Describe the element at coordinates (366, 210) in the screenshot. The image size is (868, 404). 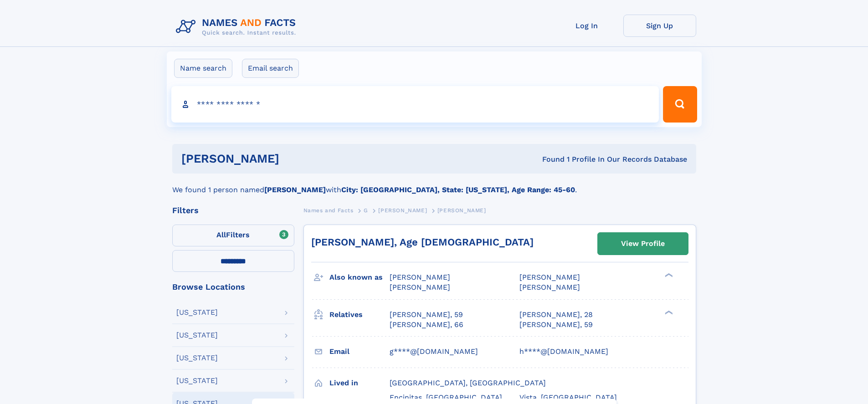
I see `span: G` at that location.